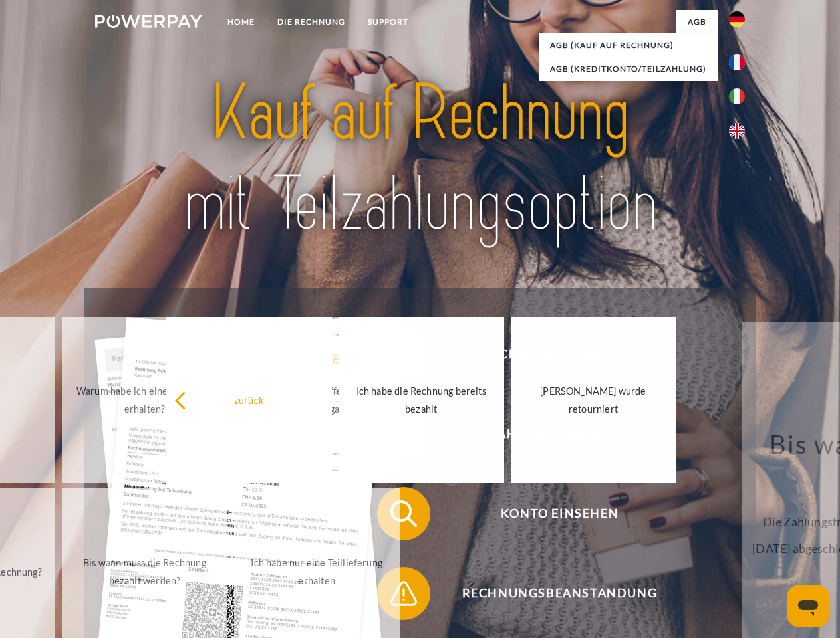  What do you see at coordinates (560, 593) in the screenshot?
I see `span: Rechnungsbeanstandung` at bounding box center [560, 593].